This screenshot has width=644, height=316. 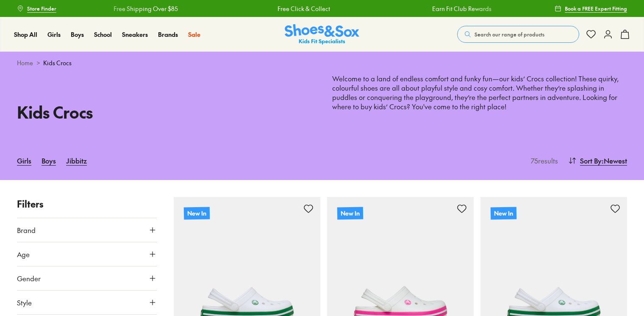 I want to click on a: Free Shipping Over $85, so click(x=146, y=9).